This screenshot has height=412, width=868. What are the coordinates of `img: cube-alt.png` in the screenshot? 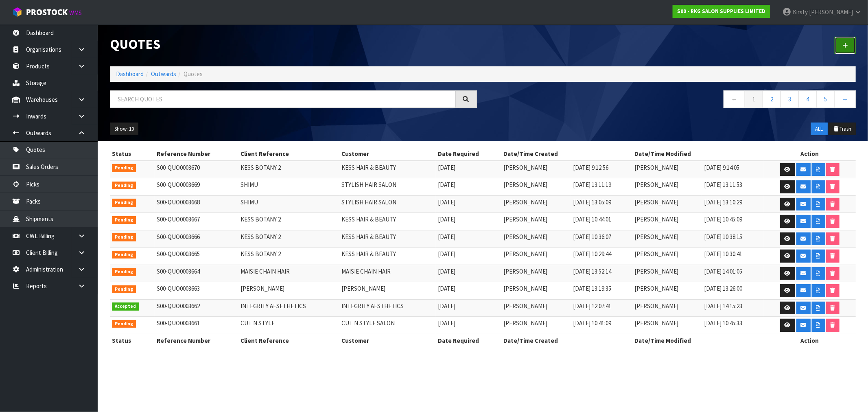 It's located at (17, 12).